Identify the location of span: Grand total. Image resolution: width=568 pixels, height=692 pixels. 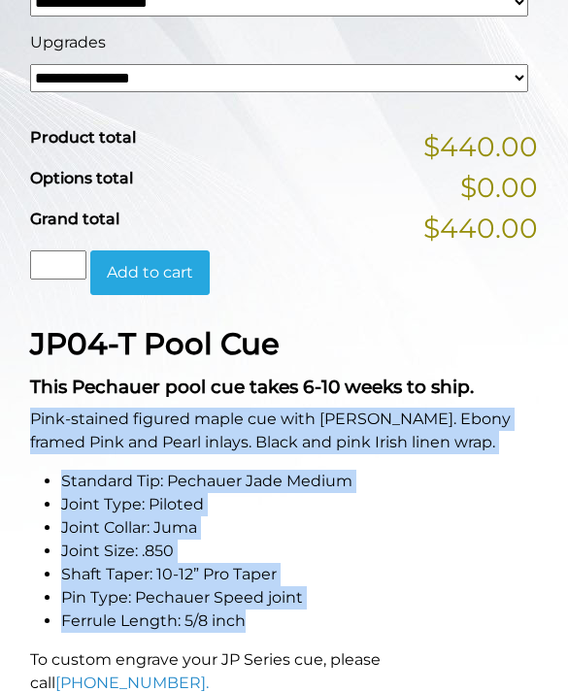
(75, 218).